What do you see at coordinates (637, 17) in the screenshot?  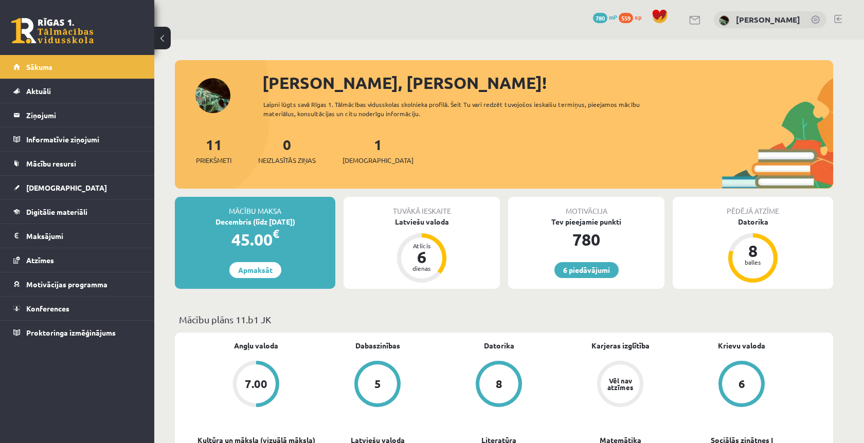 I see `span: xp` at bounding box center [637, 17].